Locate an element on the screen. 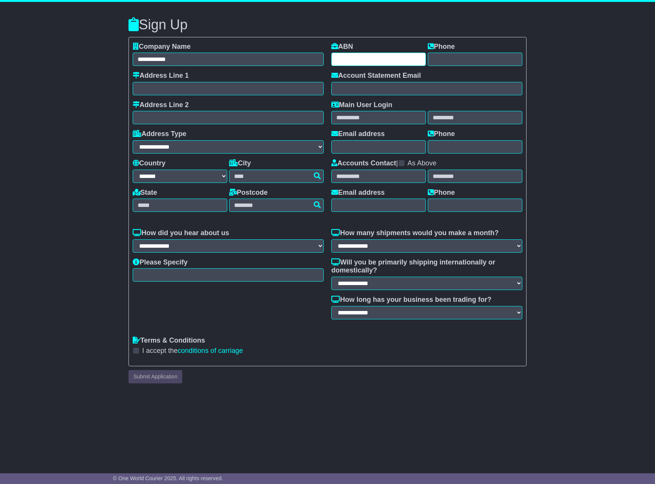 This screenshot has width=655, height=484. label: Please Specify is located at coordinates (160, 263).